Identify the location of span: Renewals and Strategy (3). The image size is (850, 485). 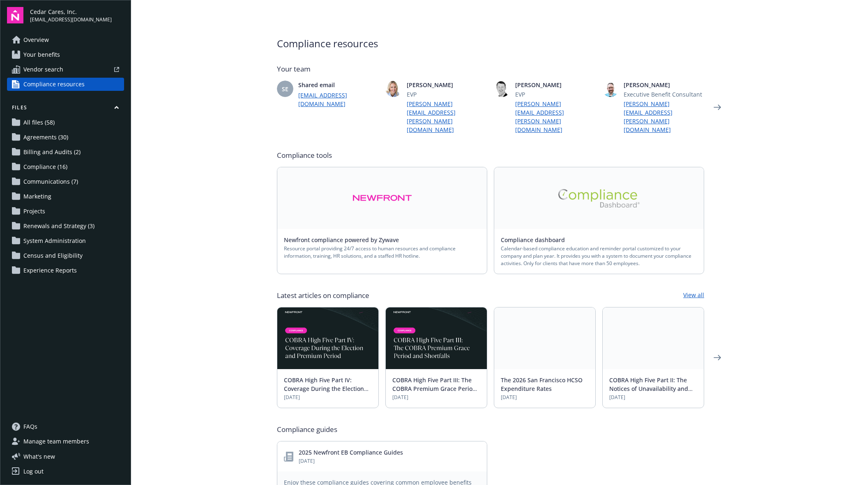
(59, 226).